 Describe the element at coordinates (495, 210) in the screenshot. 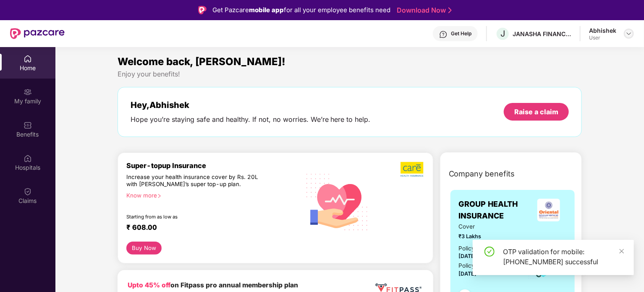

I see `span: GROUP HEALTH INSURANCE` at that location.